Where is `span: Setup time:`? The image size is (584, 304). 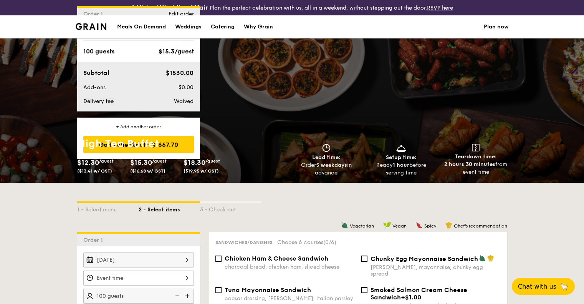
span: Setup time: is located at coordinates (401, 157).